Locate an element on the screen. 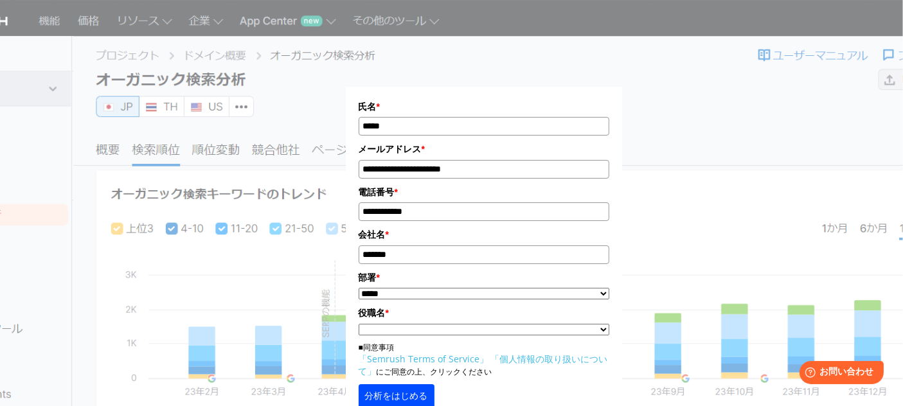  label: 氏名 is located at coordinates (484, 107).